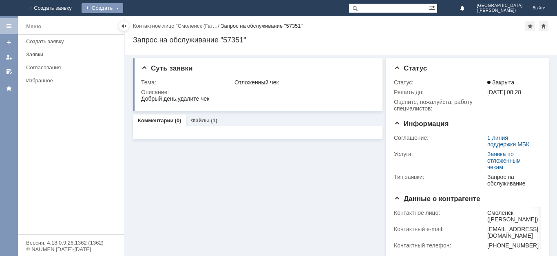  What do you see at coordinates (504, 161) in the screenshot?
I see `a: Заявка по отложенным чекам` at bounding box center [504, 161].